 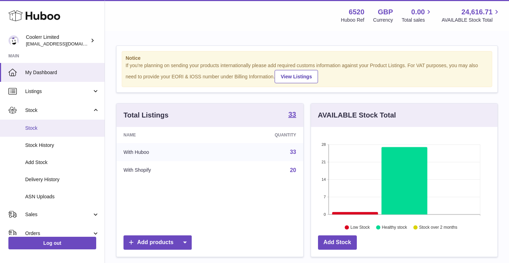 What do you see at coordinates (324, 145) in the screenshot?
I see `text: 28` at bounding box center [324, 145].